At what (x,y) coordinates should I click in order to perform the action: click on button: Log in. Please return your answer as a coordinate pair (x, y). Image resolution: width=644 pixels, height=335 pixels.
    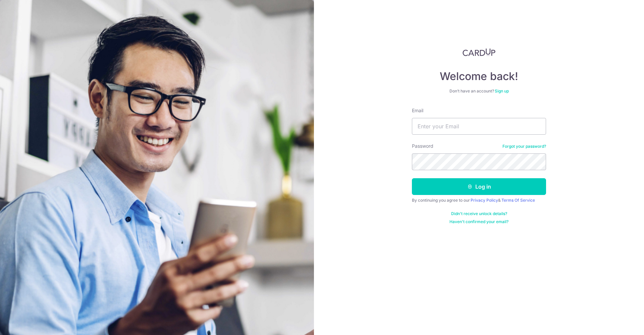
    Looking at the image, I should click on (479, 187).